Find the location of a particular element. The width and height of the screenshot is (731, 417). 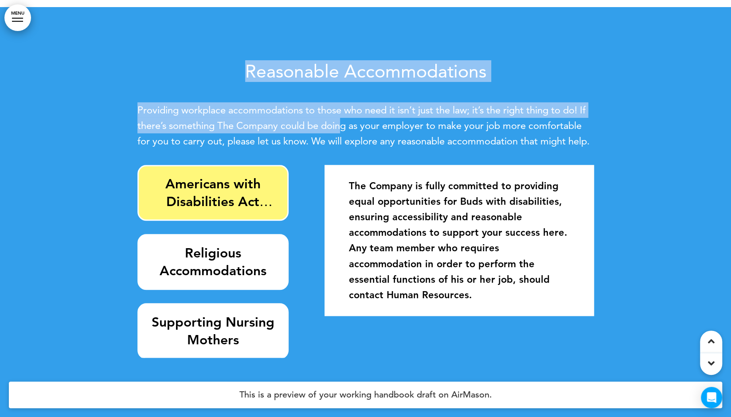

strong: The Company is fully committed to providing equal opportunities for Buds with disabilities, ensur... is located at coordinates (458, 240).